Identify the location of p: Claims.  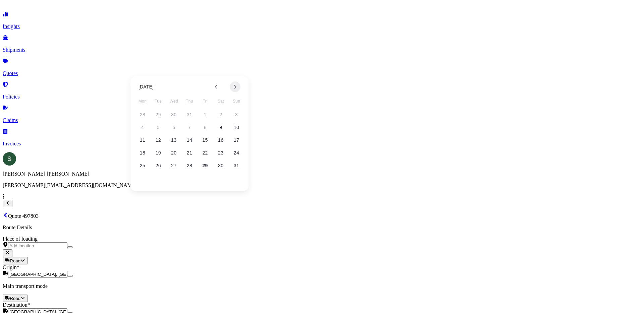
(322, 120).